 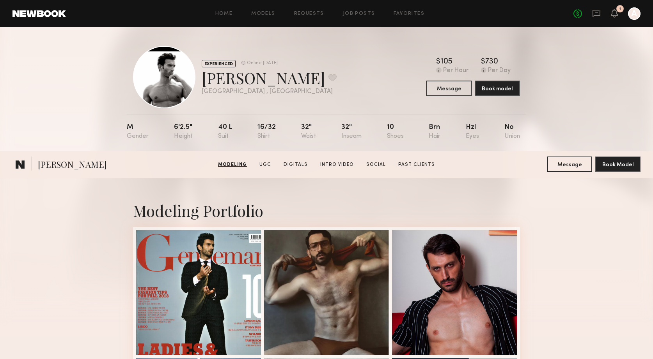 What do you see at coordinates (512, 132) in the screenshot?
I see `div: No` at bounding box center [512, 132].